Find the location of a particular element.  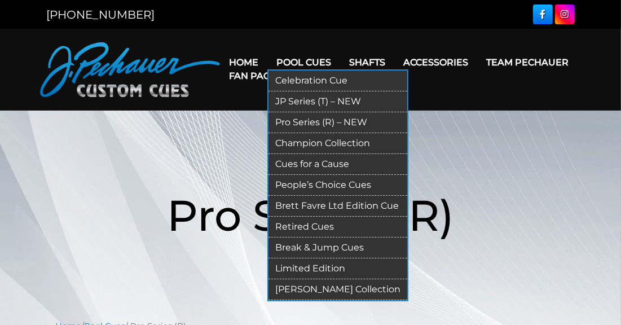

a: Accessories is located at coordinates (435, 62).